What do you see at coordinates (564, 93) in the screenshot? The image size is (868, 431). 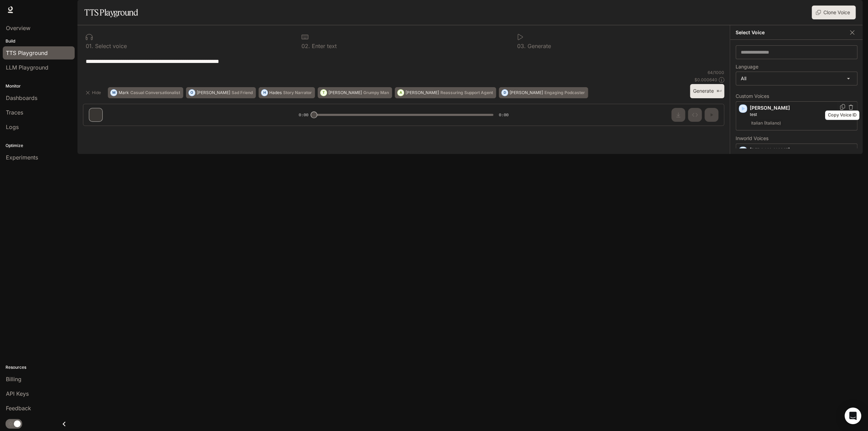 I see `p: Engaging Podcaster` at bounding box center [564, 93].